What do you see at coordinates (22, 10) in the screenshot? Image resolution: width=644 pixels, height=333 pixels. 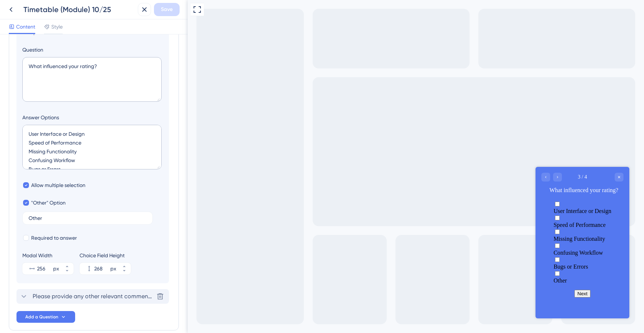 I see `div: Go to Question 4` at bounding box center [22, 10].